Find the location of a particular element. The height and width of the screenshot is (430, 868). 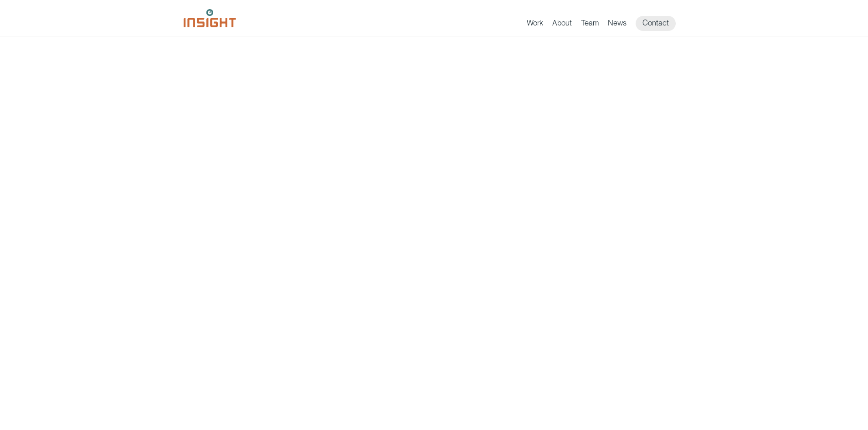

a: About is located at coordinates (562, 25).